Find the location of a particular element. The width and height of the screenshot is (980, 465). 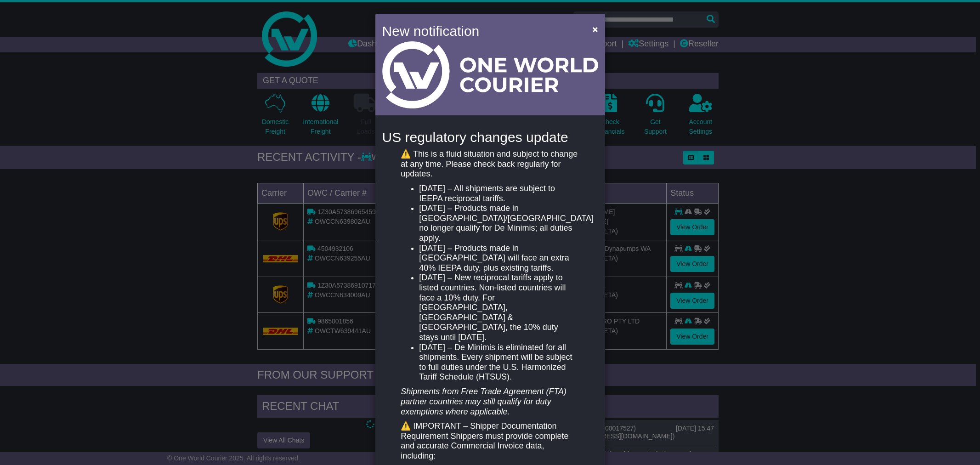

p: ⚠️ This is a fluid situation and subject to change at any time. Please check back regularly for u... is located at coordinates (490, 164).